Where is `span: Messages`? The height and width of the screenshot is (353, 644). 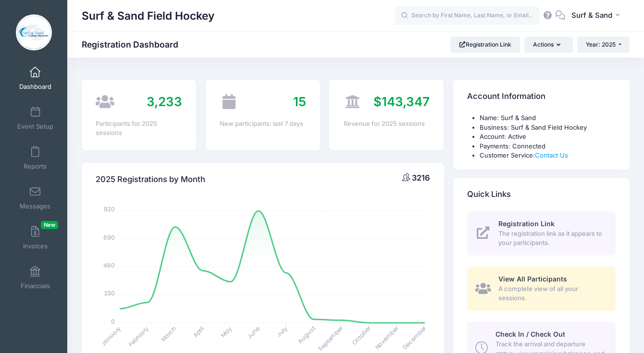
span: Messages is located at coordinates (35, 206).